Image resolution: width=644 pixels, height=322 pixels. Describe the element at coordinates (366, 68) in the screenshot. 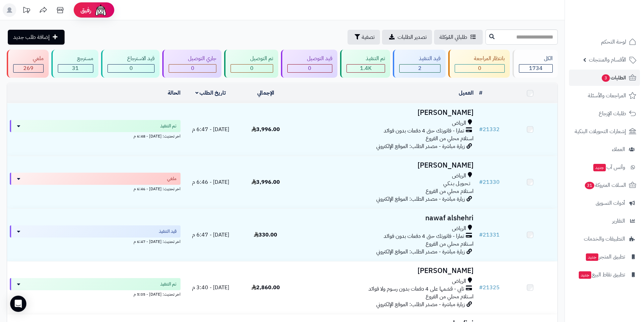

I see `span: 1.4K` at that location.